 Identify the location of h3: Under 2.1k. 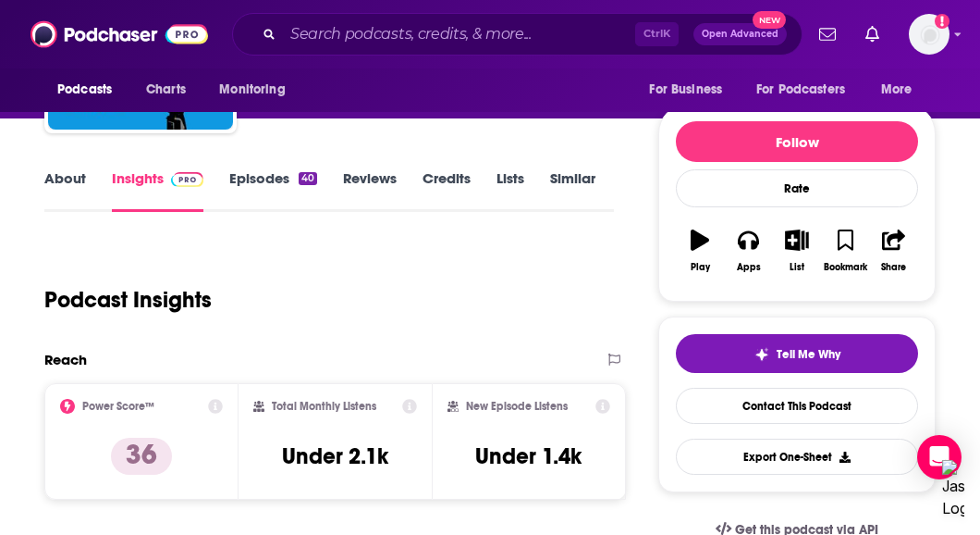
(335, 456).